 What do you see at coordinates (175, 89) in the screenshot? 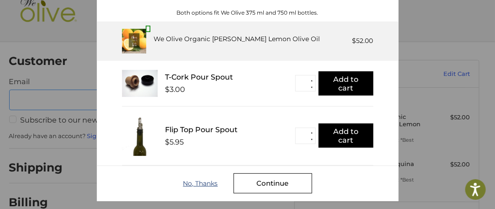
I see `div: $3.00` at bounding box center [175, 89].